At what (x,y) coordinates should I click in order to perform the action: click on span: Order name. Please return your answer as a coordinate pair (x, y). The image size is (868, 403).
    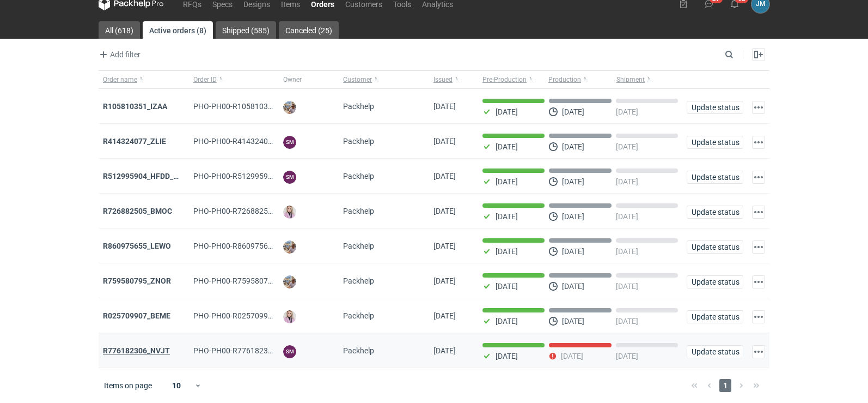
    Looking at the image, I should click on (120, 80).